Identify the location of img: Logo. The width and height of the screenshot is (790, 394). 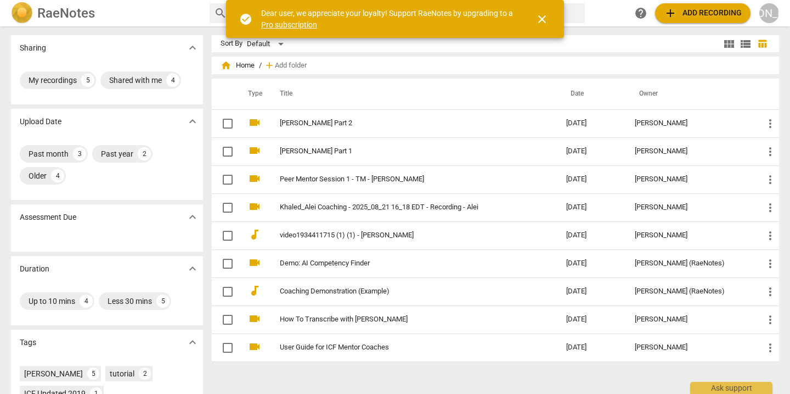
(22, 13).